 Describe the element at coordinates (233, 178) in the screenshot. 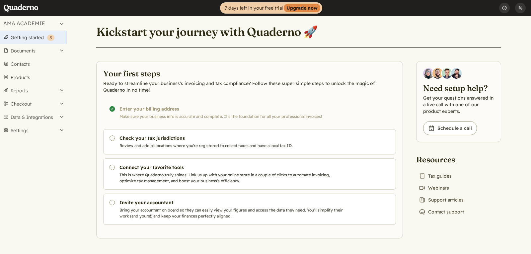

I see `p: This is where Quaderno truly shines! Link us up with your online store in a couple of clicks to a...` at that location.